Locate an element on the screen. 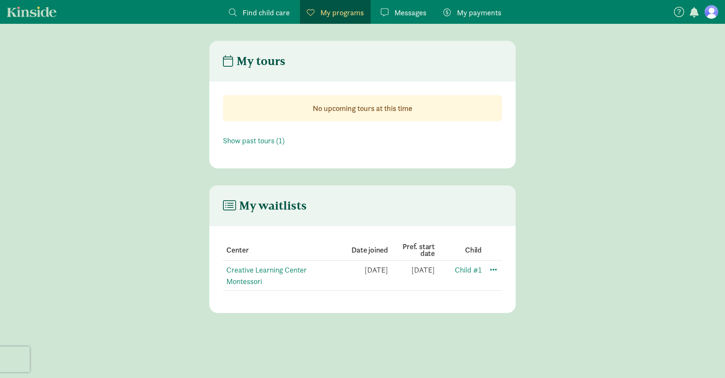 This screenshot has width=725, height=378. span: My programs is located at coordinates (342, 12).